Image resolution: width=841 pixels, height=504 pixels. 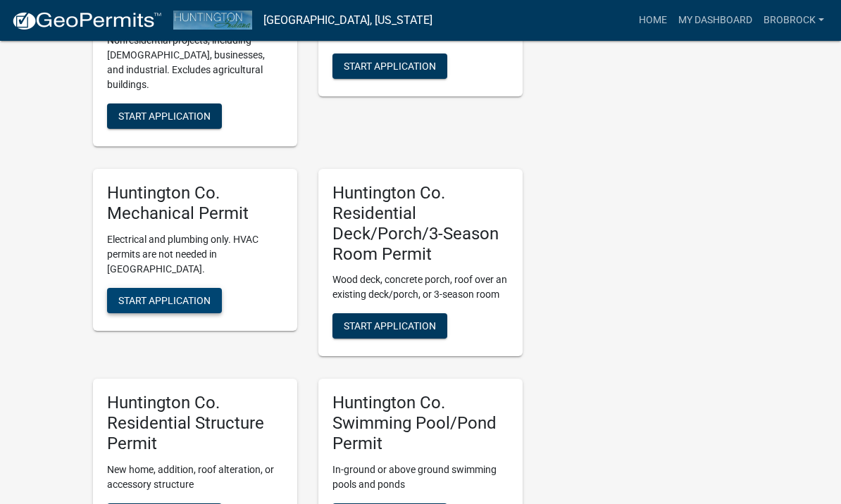 What do you see at coordinates (213, 20) in the screenshot?
I see `img: Huntington County, Indiana` at bounding box center [213, 20].